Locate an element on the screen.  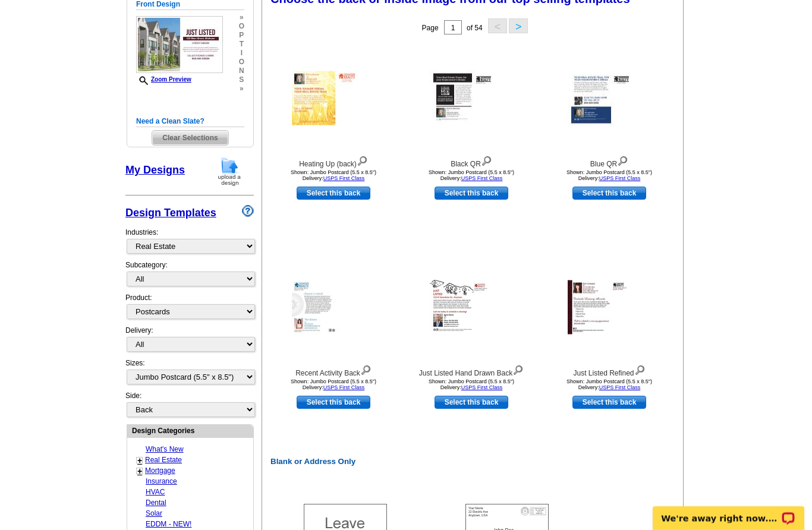
a: HVAC is located at coordinates (155, 492).